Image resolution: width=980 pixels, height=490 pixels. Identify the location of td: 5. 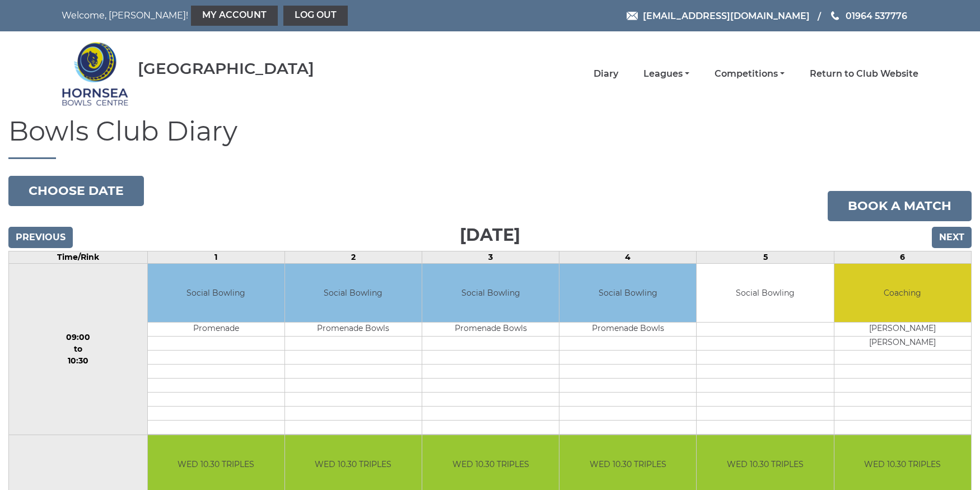
(765, 257).